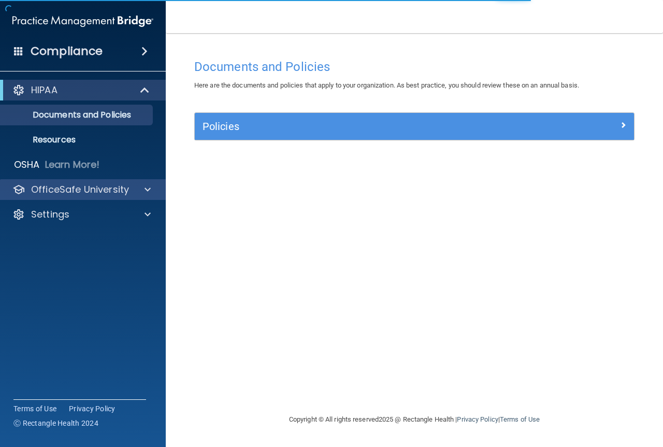 This screenshot has width=663, height=447. I want to click on span: Ⓒ Rectangle Health 2024, so click(56, 423).